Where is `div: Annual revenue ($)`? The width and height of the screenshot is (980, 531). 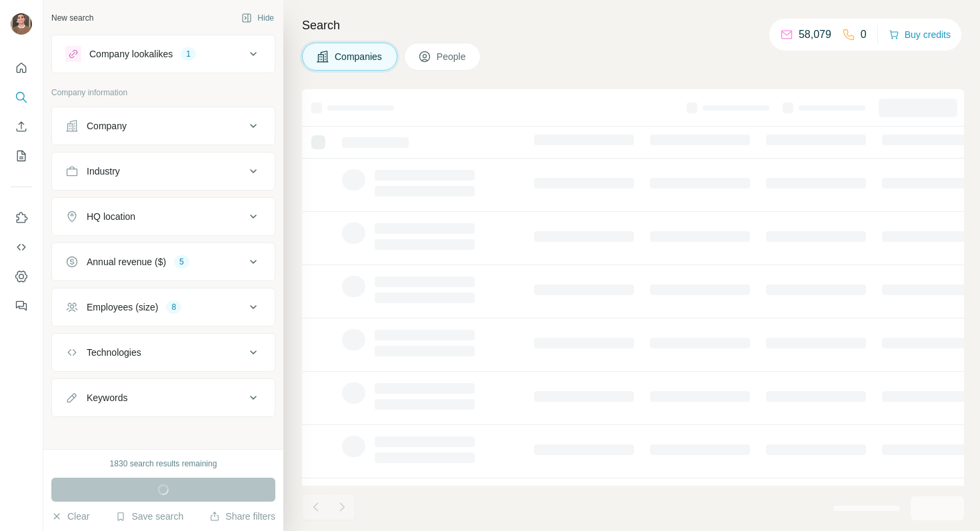
div: Annual revenue ($) is located at coordinates (126, 262).